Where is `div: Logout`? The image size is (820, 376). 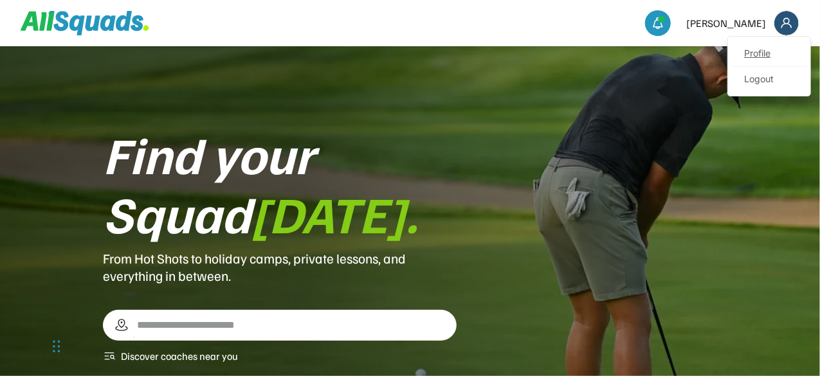 div: Logout is located at coordinates (769, 80).